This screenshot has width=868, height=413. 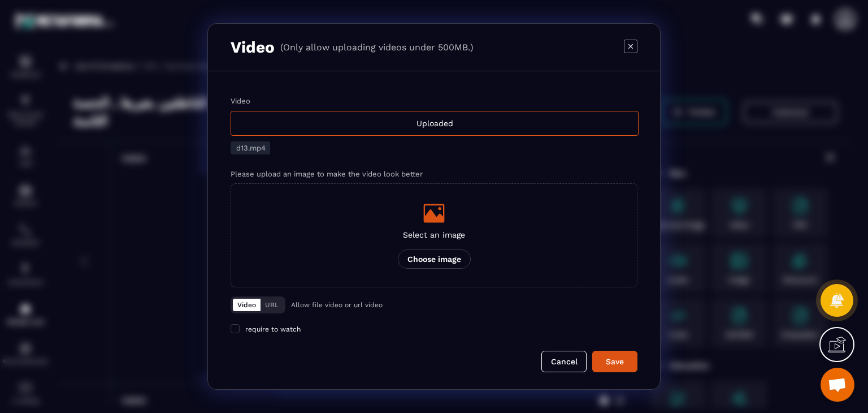 I want to click on div: Save, so click(x=615, y=362).